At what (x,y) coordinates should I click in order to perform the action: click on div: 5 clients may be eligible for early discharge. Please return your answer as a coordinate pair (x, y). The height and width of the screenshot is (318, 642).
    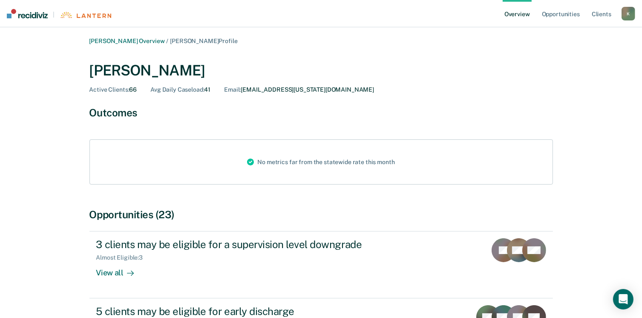
    Looking at the image, I should click on (246, 311).